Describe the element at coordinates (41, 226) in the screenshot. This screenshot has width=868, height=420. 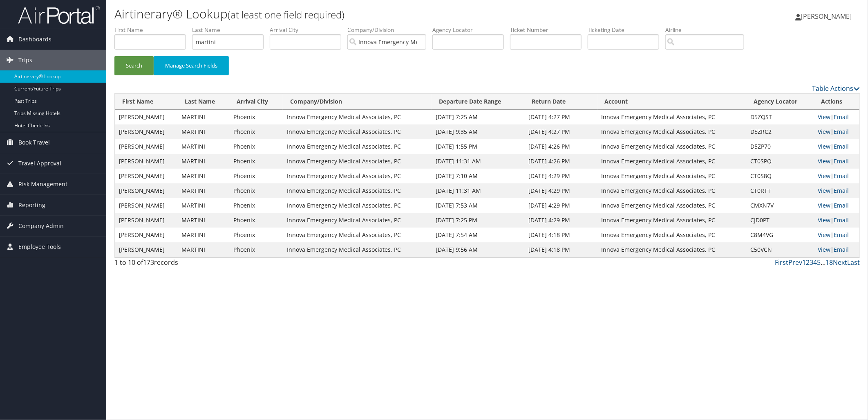
I see `span: Company Admin` at that location.